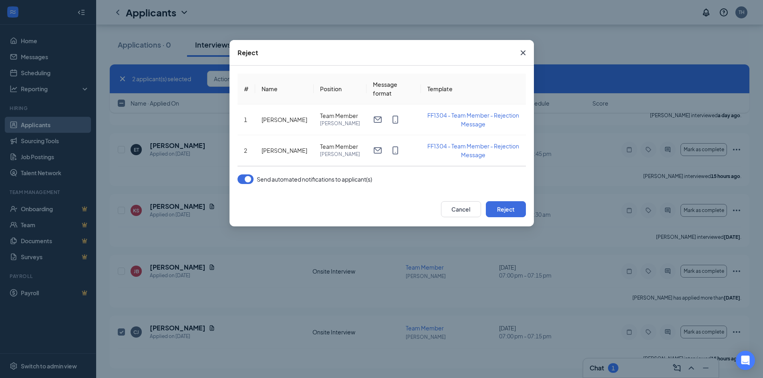 The height and width of the screenshot is (378, 763). Describe the element at coordinates (473, 89) in the screenshot. I see `th: Template` at that location.